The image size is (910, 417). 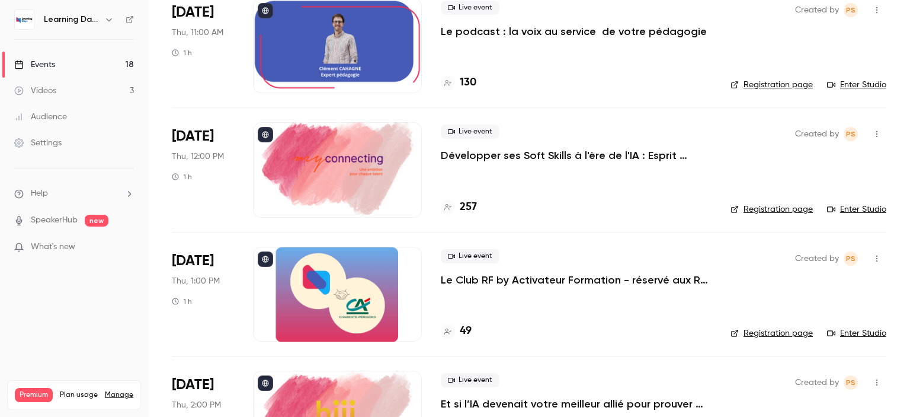 I want to click on span: Plan usage, so click(x=79, y=395).